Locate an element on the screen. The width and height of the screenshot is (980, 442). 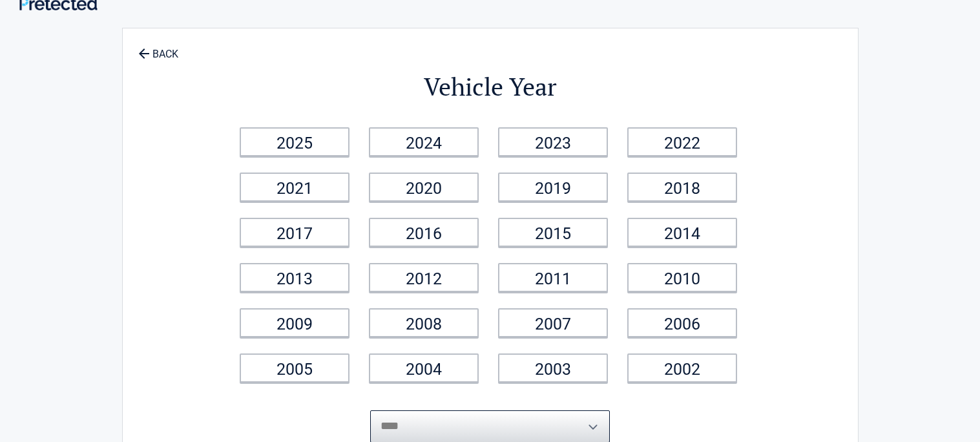
a: 2024 is located at coordinates (424, 141).